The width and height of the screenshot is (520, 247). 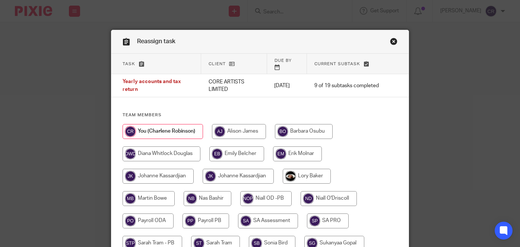 I want to click on span: Task, so click(x=129, y=64).